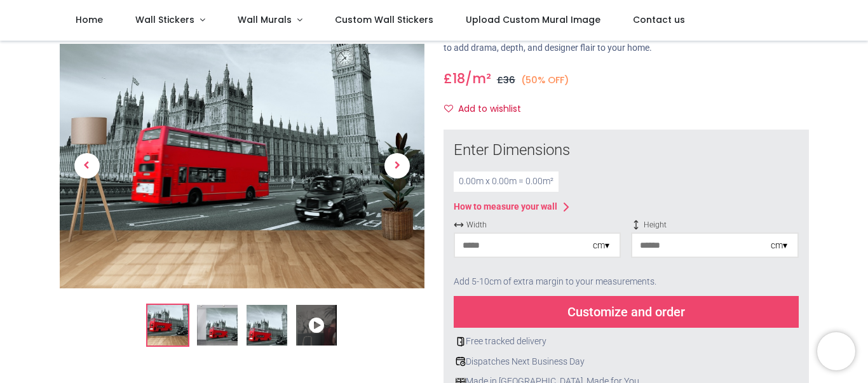  I want to click on span: Custom Wall Stickers, so click(384, 20).